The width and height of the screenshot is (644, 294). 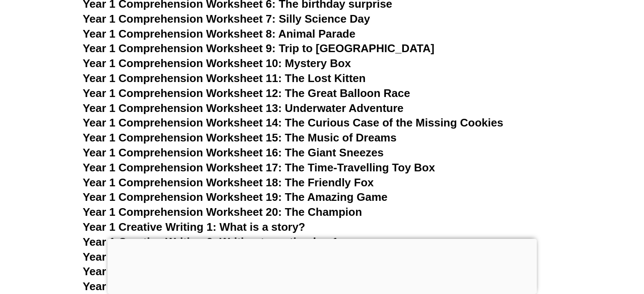 What do you see at coordinates (194, 227) in the screenshot?
I see `a: Year 1 Creative Writing 1: What is a story?` at bounding box center [194, 227].